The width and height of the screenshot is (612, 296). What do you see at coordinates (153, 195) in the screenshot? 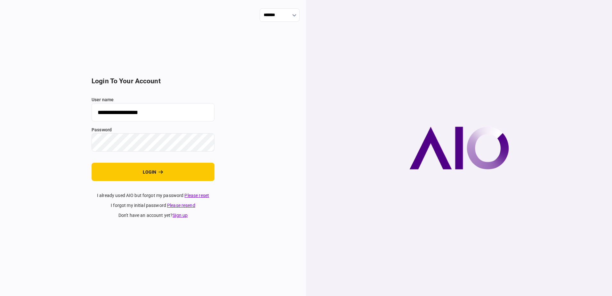
I see `div: I already used AIO but forgot my password` at bounding box center [153, 195].